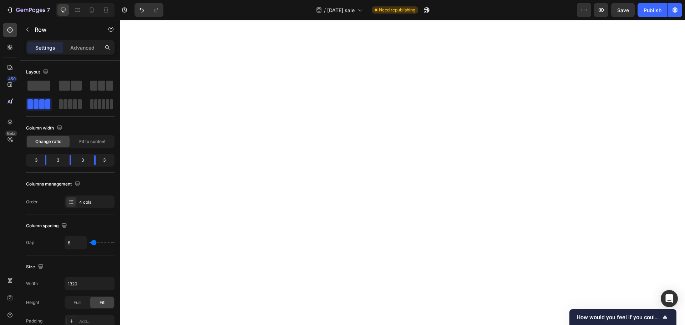 The image size is (685, 325). What do you see at coordinates (34, 321) in the screenshot?
I see `div: Padding` at bounding box center [34, 321].